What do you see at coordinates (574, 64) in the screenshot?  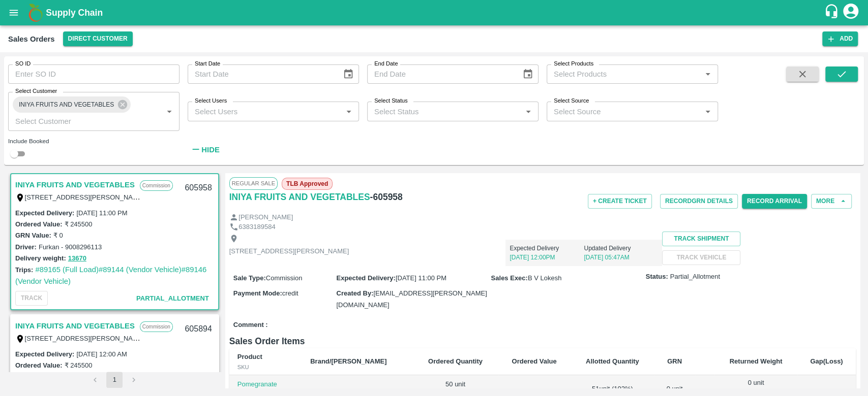 I see `label: Select Products` at bounding box center [574, 64].